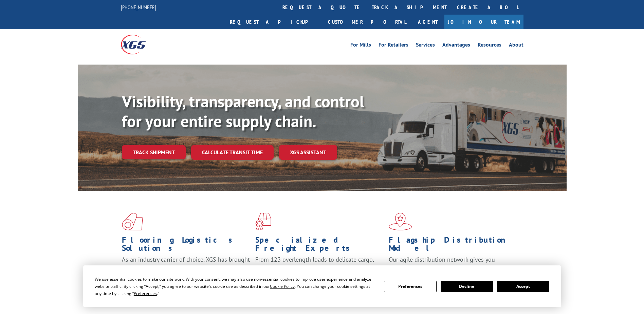 The image size is (644, 314). What do you see at coordinates (263, 222) in the screenshot?
I see `img: xgs-icon-focused-on-flooring-red` at bounding box center [263, 222].